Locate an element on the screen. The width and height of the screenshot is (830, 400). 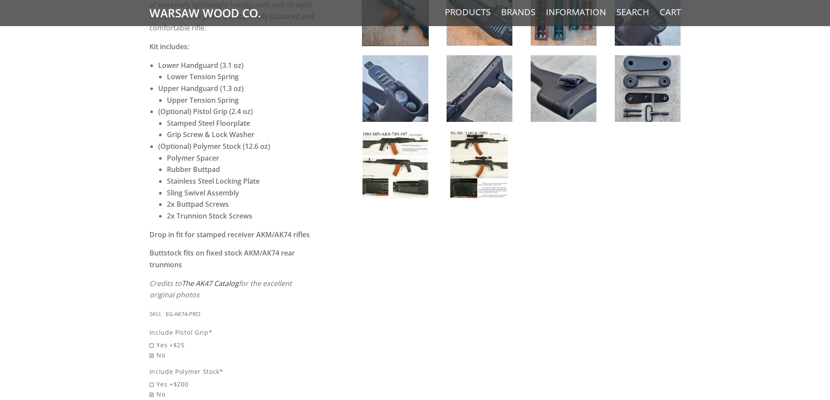
strong: Stamped Steel Floorplate is located at coordinates (208, 123).